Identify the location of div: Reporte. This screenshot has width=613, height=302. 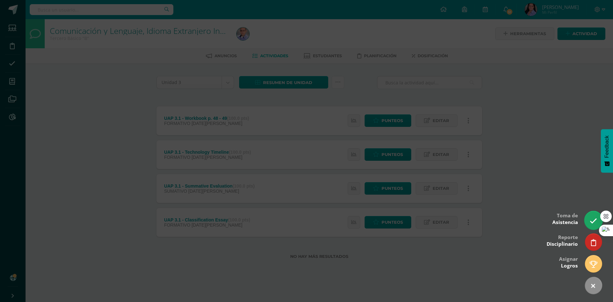
(562, 240).